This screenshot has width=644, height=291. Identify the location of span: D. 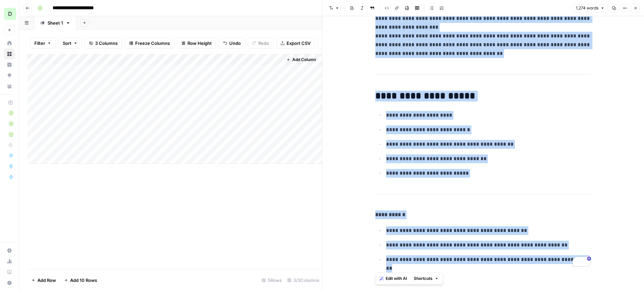
(10, 14).